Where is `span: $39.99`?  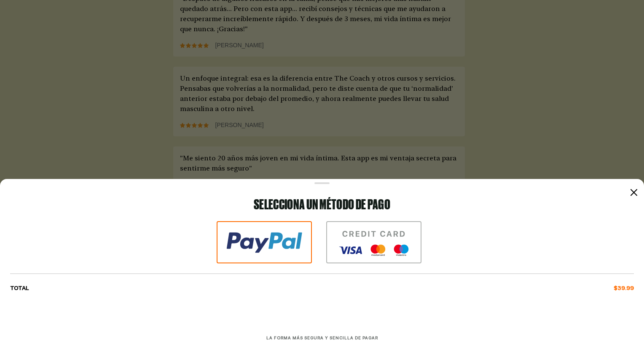
span: $39.99 is located at coordinates (624, 288).